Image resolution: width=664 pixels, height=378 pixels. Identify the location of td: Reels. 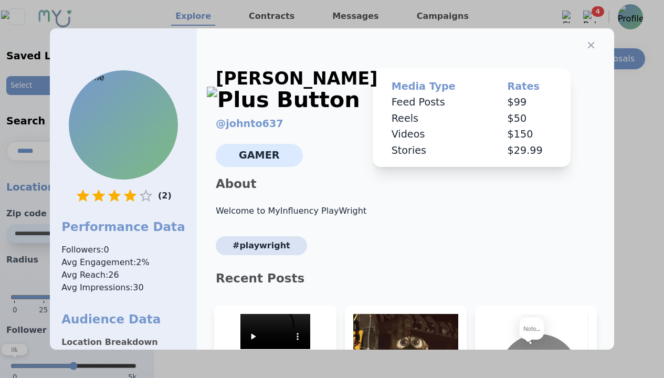
(435, 119).